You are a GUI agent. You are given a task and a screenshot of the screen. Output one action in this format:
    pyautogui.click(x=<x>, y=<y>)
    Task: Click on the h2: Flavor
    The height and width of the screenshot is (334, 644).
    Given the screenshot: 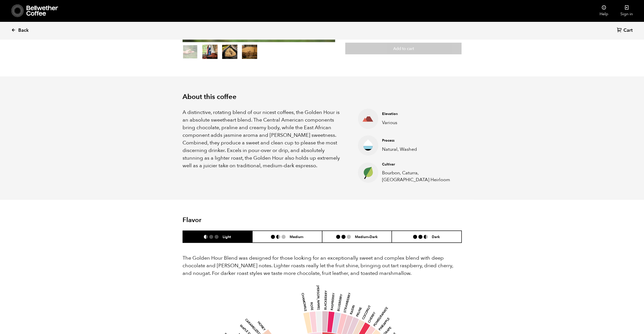 What is the action you would take?
    pyautogui.click(x=229, y=220)
    